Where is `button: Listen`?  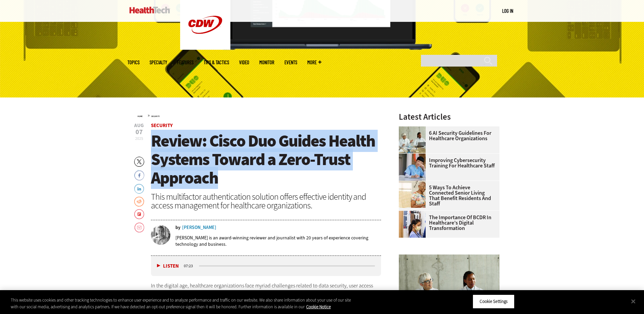 button: Listen is located at coordinates (168, 266).